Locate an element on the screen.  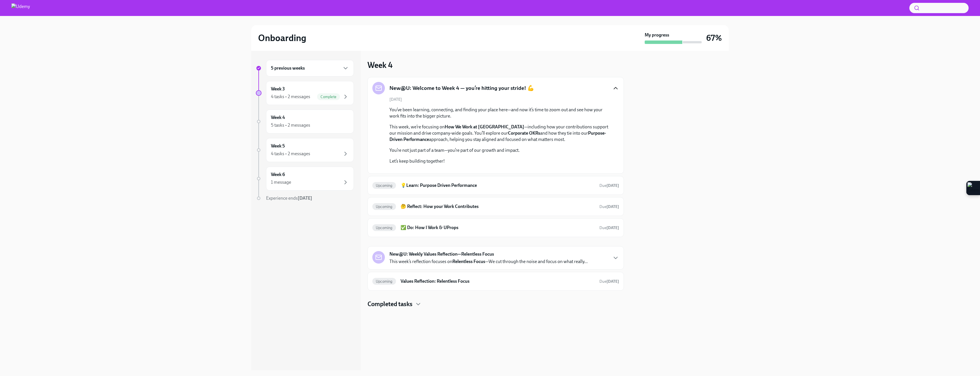
h6: Week 3 is located at coordinates (278, 89).